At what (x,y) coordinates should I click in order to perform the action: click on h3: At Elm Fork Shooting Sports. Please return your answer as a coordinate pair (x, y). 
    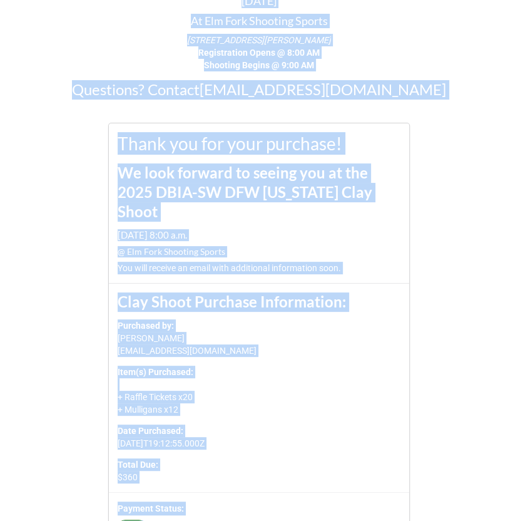
    Looking at the image, I should click on (259, 21).